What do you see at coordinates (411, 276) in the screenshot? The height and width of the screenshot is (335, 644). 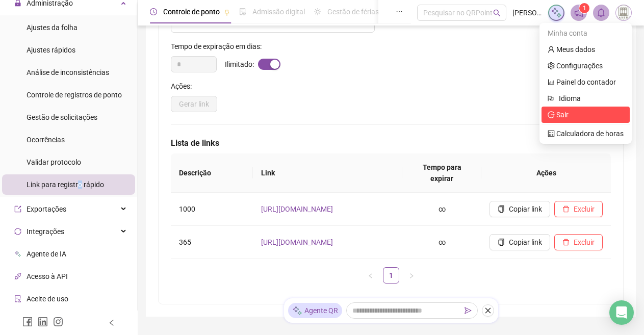 I see `span: right` at bounding box center [411, 276].